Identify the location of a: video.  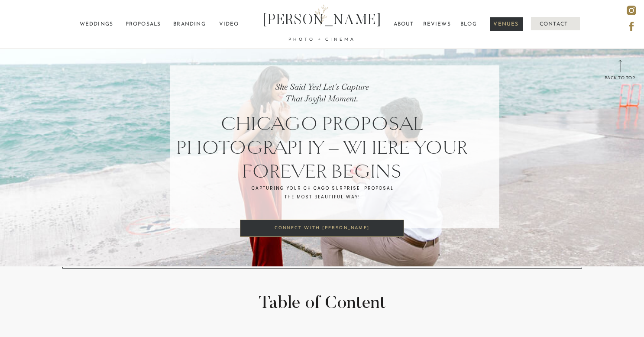
(229, 24).